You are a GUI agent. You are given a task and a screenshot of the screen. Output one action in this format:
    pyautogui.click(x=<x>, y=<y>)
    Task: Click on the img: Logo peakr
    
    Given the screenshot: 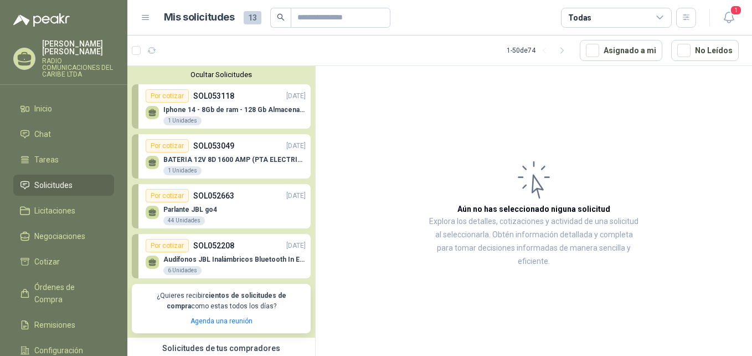 What is the action you would take?
    pyautogui.click(x=42, y=20)
    